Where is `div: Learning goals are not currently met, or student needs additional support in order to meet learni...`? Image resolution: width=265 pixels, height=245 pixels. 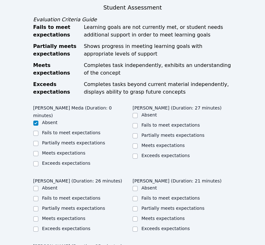 div: Learning goals are not currently met, or student needs additional support in order to meet learni... is located at coordinates (157, 31).